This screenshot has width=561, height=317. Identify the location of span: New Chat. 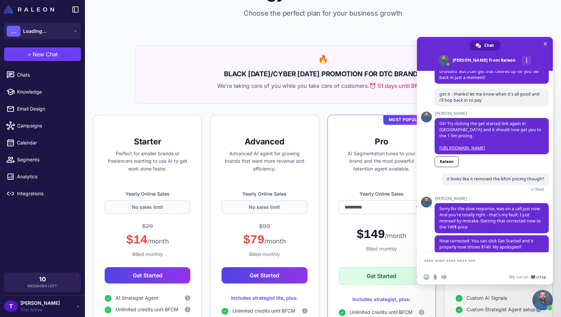
(45, 54).